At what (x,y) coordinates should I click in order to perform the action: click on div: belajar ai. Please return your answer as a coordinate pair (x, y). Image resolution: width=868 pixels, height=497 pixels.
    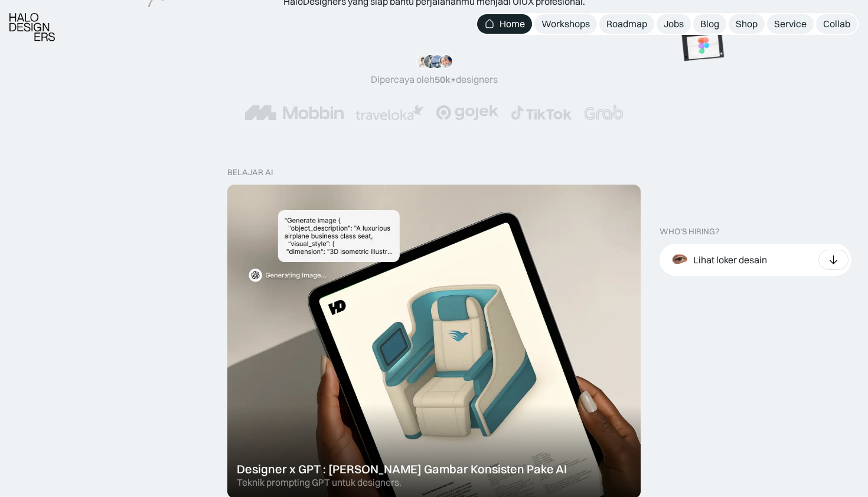
    Looking at the image, I should click on (250, 172).